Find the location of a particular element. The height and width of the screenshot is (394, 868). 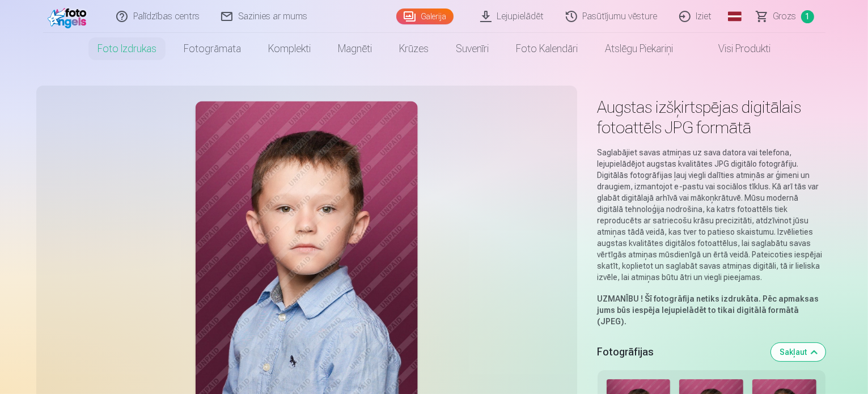

a: Fotogrāmata is located at coordinates (212, 49).